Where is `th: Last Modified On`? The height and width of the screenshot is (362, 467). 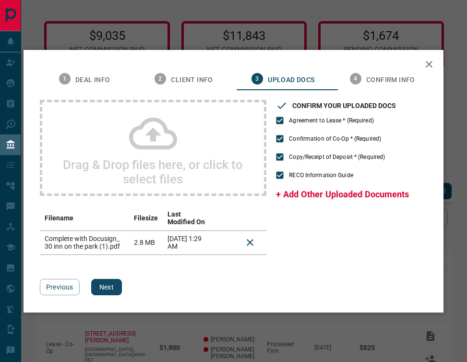
th: Last Modified On is located at coordinates (186, 218).